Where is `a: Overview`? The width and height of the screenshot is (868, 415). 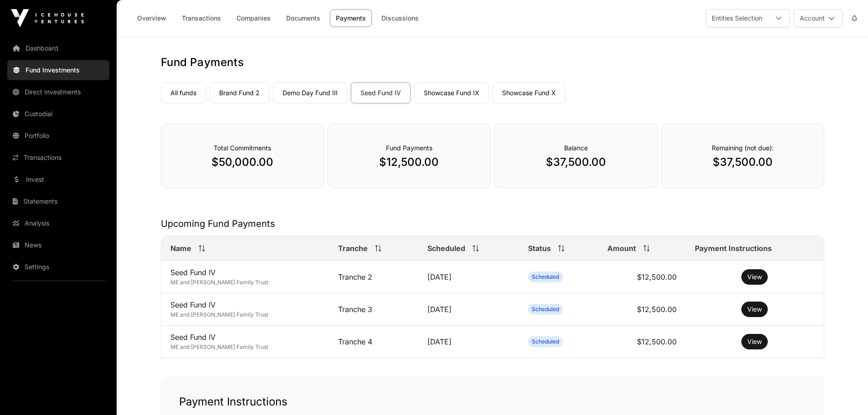
a: Overview is located at coordinates (152, 18).